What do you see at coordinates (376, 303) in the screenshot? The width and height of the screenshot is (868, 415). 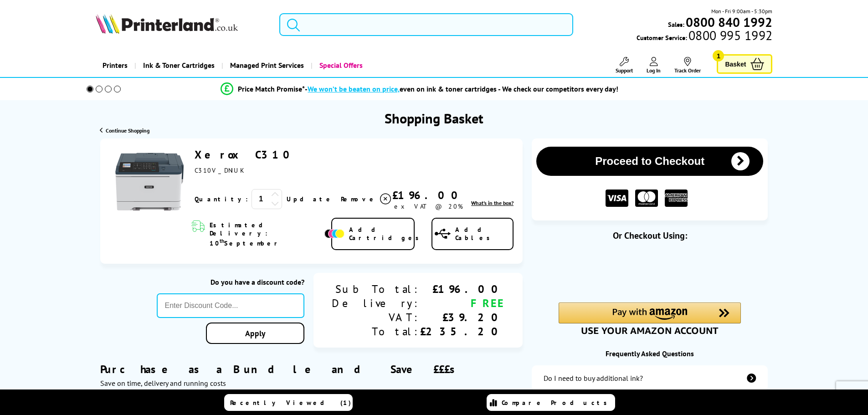 I see `div: Delivery:` at bounding box center [376, 303].